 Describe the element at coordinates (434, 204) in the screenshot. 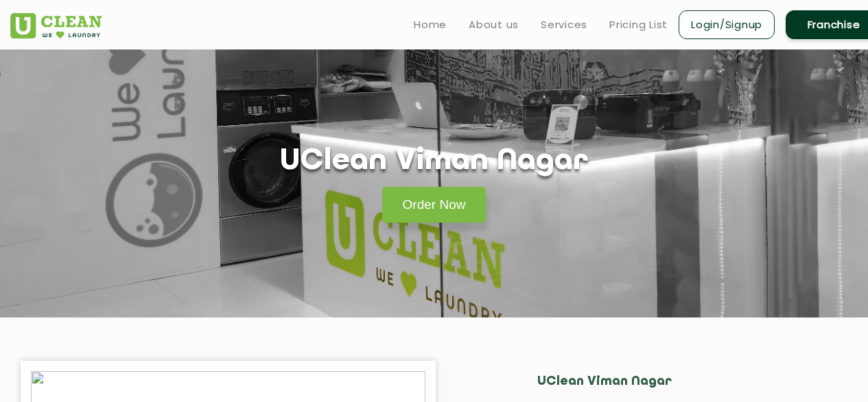

I see `a: Order Now` at that location.